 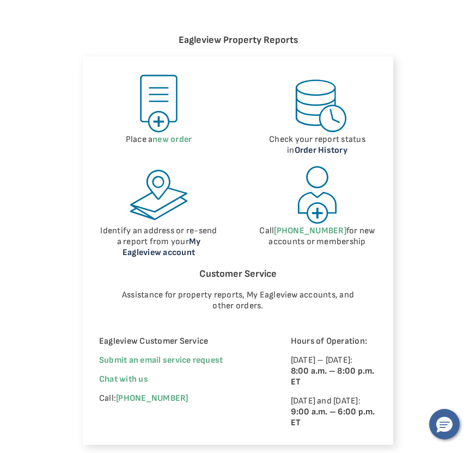 I want to click on button: Hello, have a question? Let’s chat., so click(x=444, y=424).